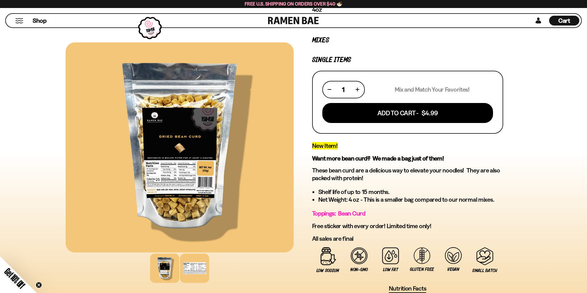 The image size is (587, 293). I want to click on li: Shelf life of up to 15 months., so click(410, 192).